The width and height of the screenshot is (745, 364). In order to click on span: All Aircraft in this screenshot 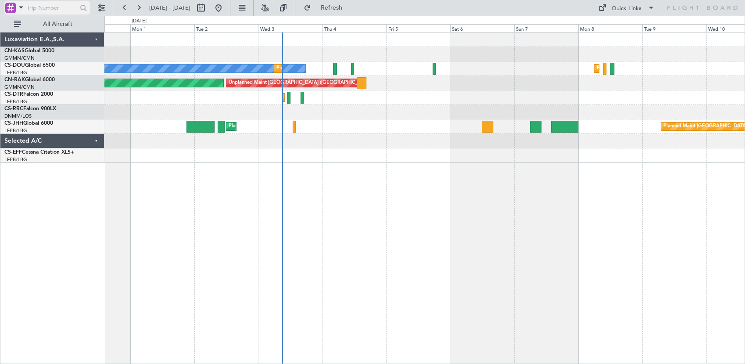, I will do `click(57, 24)`.